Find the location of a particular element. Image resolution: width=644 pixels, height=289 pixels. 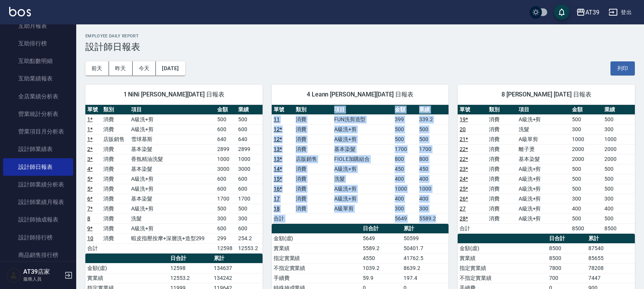

a: 互助業績報表 is located at coordinates (38, 79).